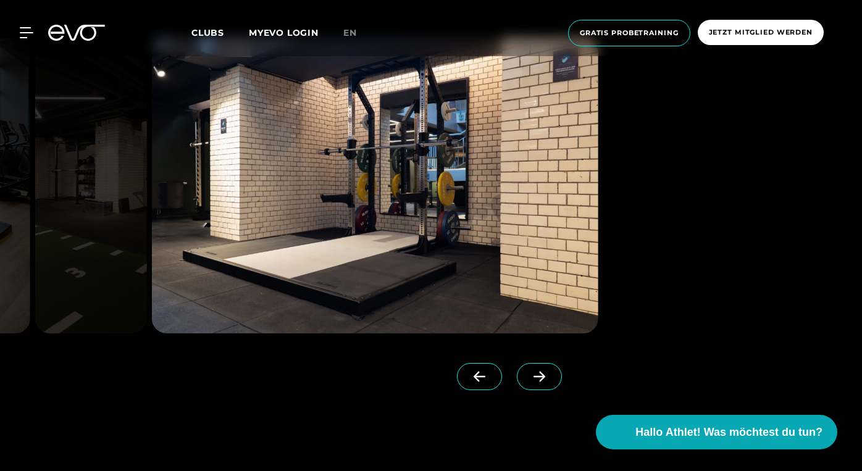  I want to click on a: en, so click(358, 33).